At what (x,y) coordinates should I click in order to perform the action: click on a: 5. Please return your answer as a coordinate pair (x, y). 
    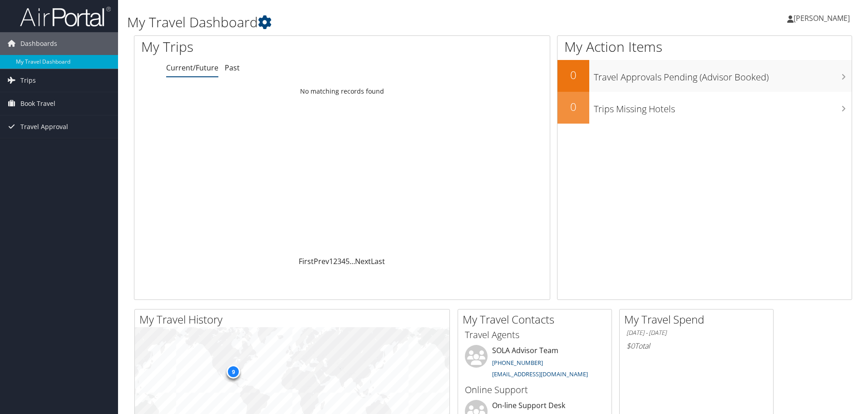
    Looking at the image, I should click on (347, 261).